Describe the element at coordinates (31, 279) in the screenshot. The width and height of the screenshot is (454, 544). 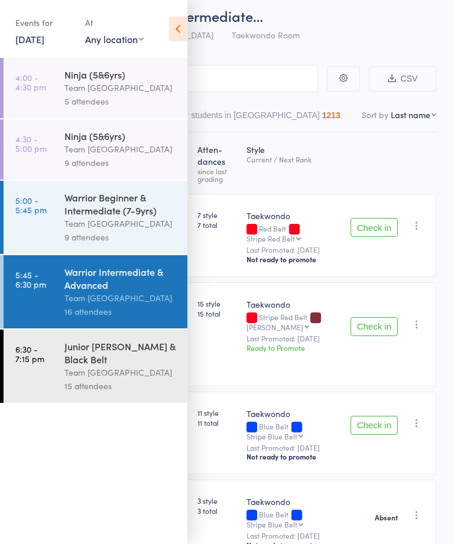
I see `time: 5:45 - 6:30 pm` at that location.